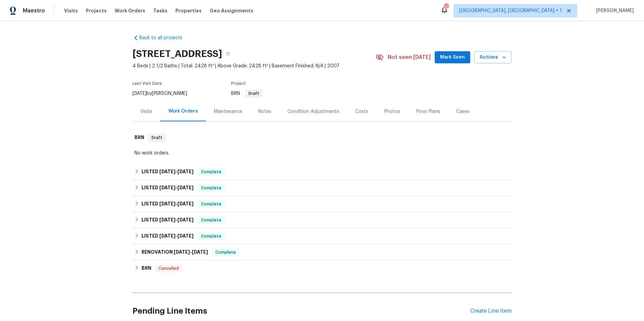 Image resolution: width=644 pixels, height=321 pixels. I want to click on div: BRN Cancelled, so click(322, 268).